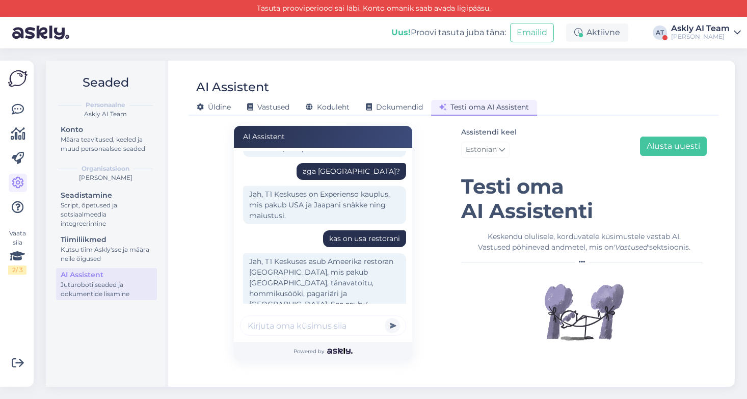 The height and width of the screenshot is (399, 747). What do you see at coordinates (484, 107) in the screenshot?
I see `span: Testi oma AI Assistent` at bounding box center [484, 107].